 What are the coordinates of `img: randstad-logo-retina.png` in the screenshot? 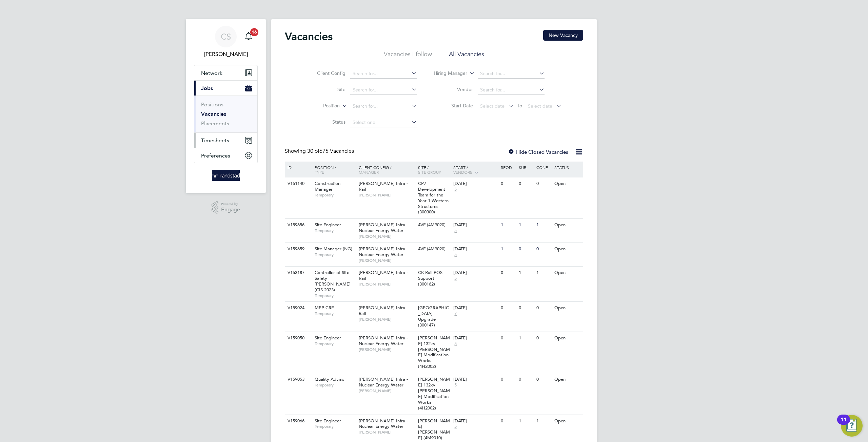 It's located at (226, 175).